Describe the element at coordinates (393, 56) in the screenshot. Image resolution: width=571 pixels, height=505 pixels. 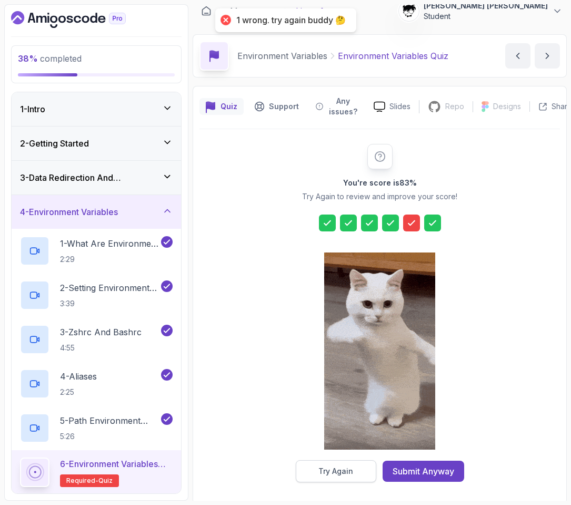
I see `p: Environment Variables Quiz` at that location.